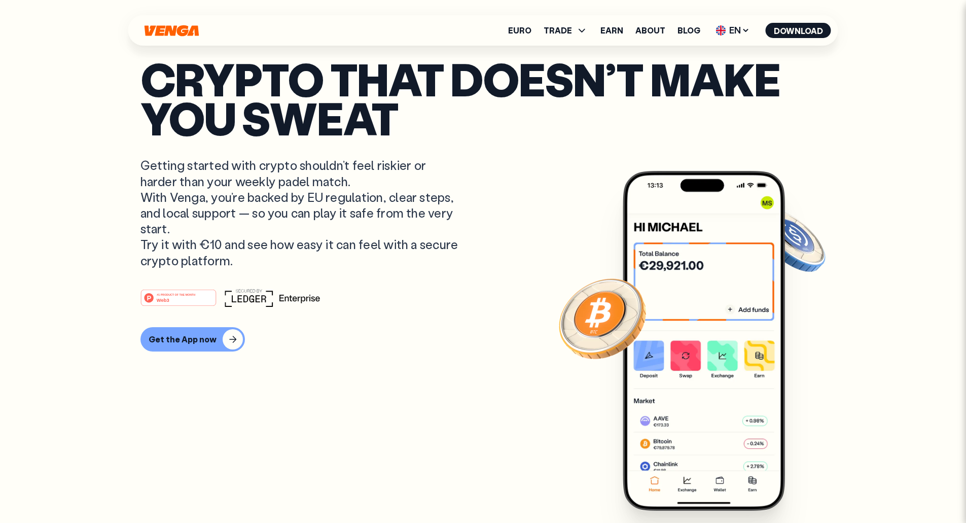 This screenshot has height=523, width=966. What do you see at coordinates (179, 302) in the screenshot?
I see `a: #1 PRODUCT OF THE MONTHWeb3` at bounding box center [179, 302].